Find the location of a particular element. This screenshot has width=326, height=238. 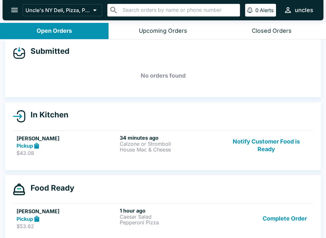

div: Upcoming Orders is located at coordinates (163, 31).